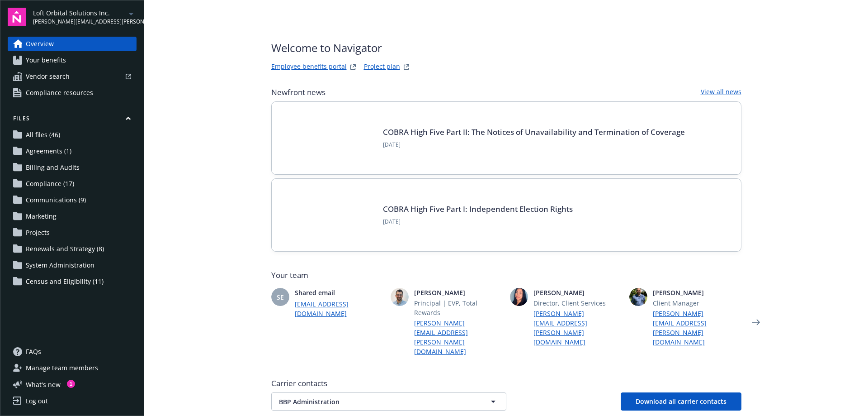 Image resolution: width=868 pixels, height=416 pixels. What do you see at coordinates (309, 67) in the screenshot?
I see `a: Employee benefits portal` at bounding box center [309, 67].